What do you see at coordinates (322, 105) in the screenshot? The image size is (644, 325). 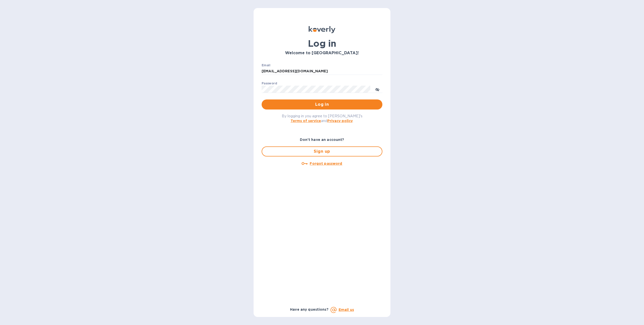 I see `span: Log in` at bounding box center [322, 105].